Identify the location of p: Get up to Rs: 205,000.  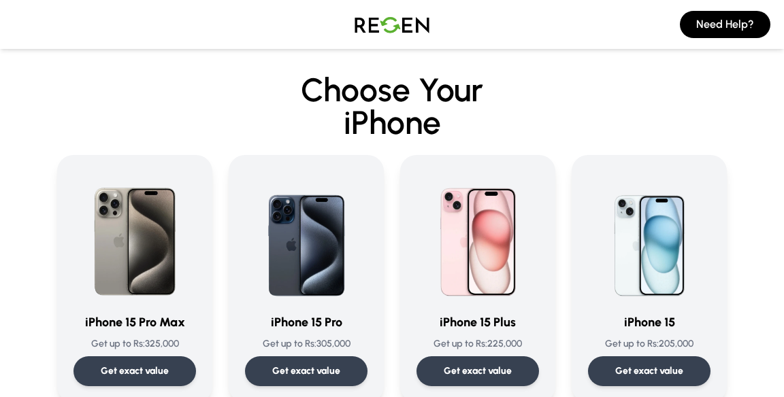
(649, 344).